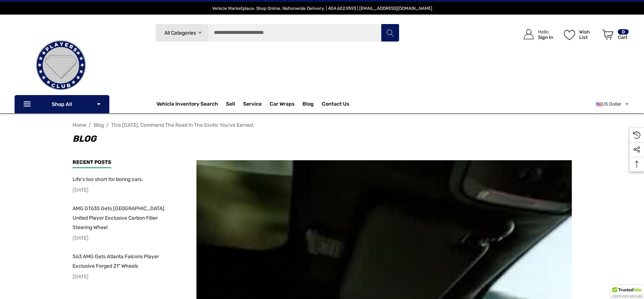  Describe the element at coordinates (608, 35) in the screenshot. I see `svg: Review Your Cart` at that location.